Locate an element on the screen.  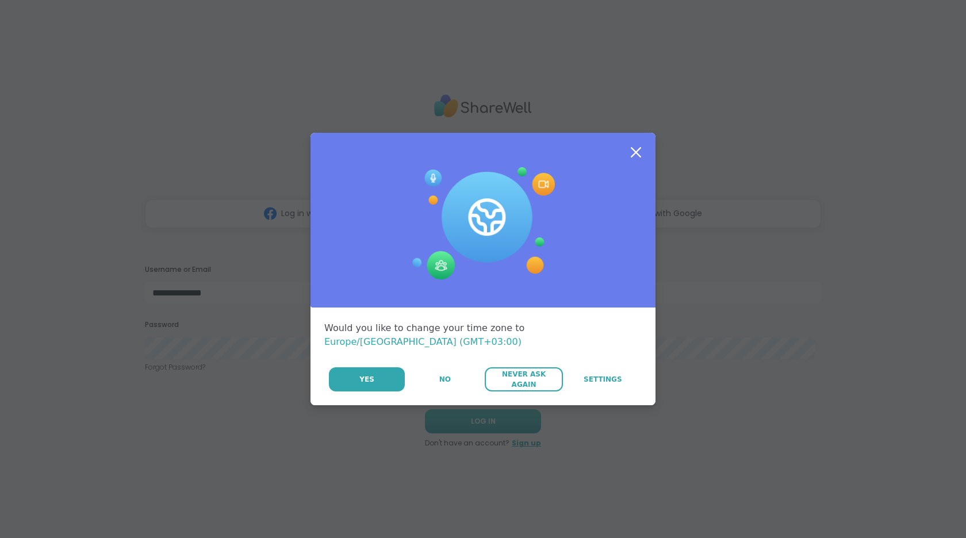
span: Settings is located at coordinates (603, 379).